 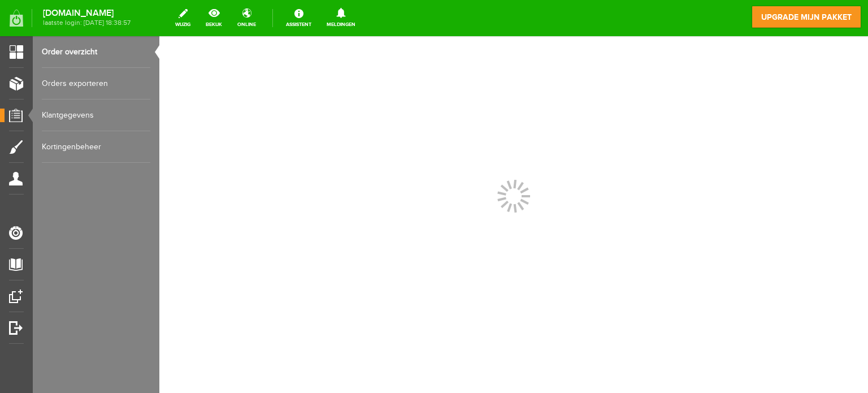 I want to click on a: Meldingen, so click(x=341, y=18).